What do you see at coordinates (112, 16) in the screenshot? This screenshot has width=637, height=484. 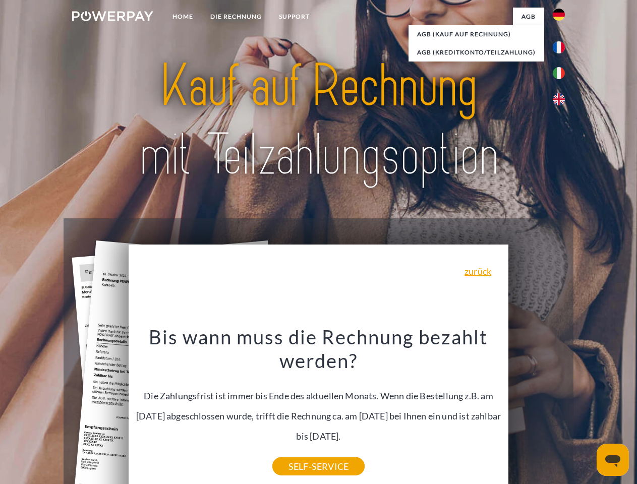 I see `img: logo-powerpay-white.svg` at bounding box center [112, 16].